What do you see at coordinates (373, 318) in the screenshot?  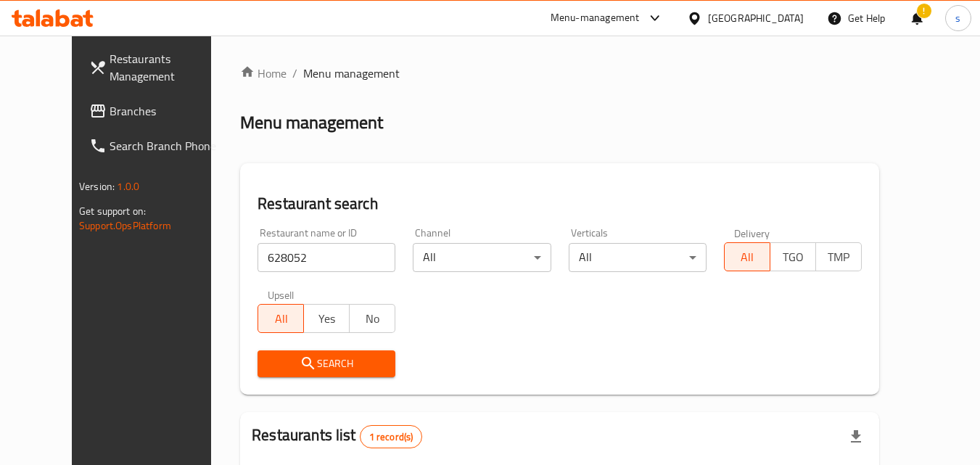 I see `button: No` at bounding box center [373, 318].